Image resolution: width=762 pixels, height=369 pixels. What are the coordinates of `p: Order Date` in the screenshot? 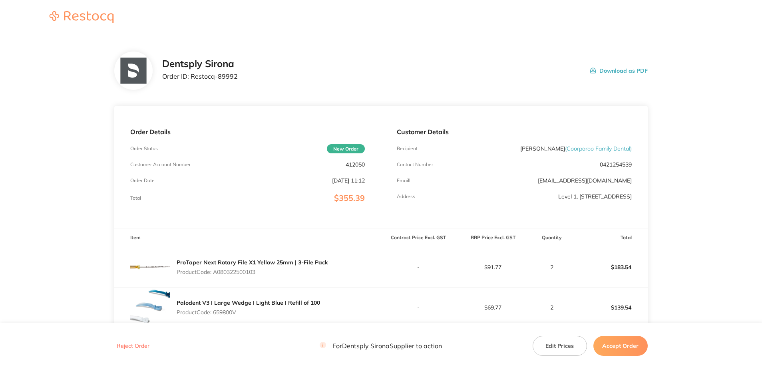 It's located at (142, 181).